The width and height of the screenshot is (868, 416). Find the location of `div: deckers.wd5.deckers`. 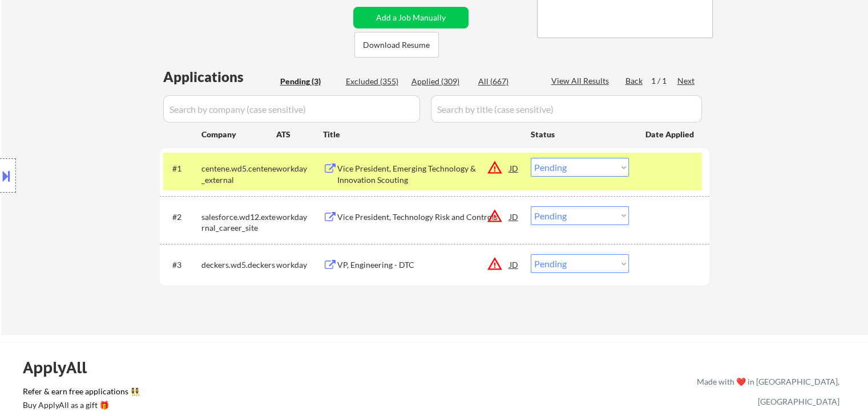

div: deckers.wd5.deckers is located at coordinates (238, 265).